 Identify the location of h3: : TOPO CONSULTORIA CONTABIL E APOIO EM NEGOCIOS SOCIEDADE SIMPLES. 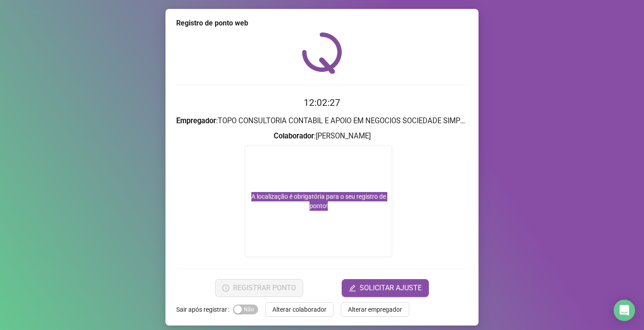
(322, 121).